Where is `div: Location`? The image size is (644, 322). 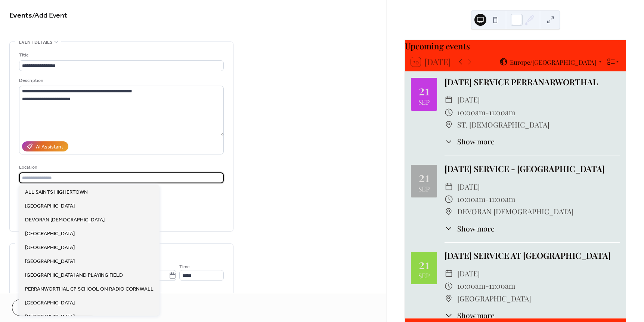 div: Location is located at coordinates (120, 167).